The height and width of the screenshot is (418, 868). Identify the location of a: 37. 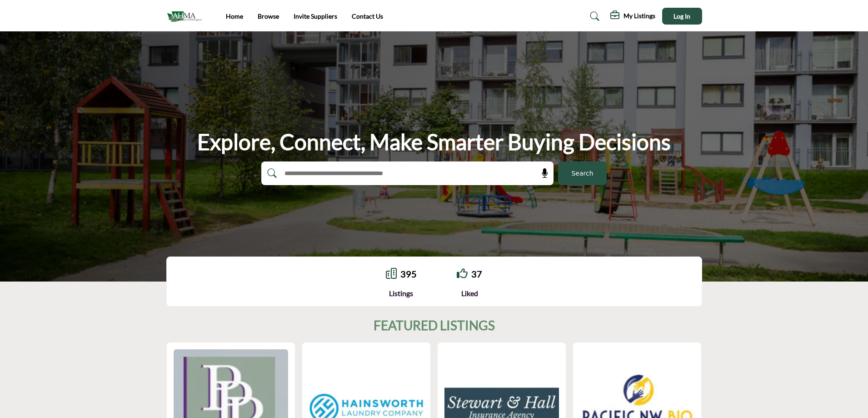
(477, 274).